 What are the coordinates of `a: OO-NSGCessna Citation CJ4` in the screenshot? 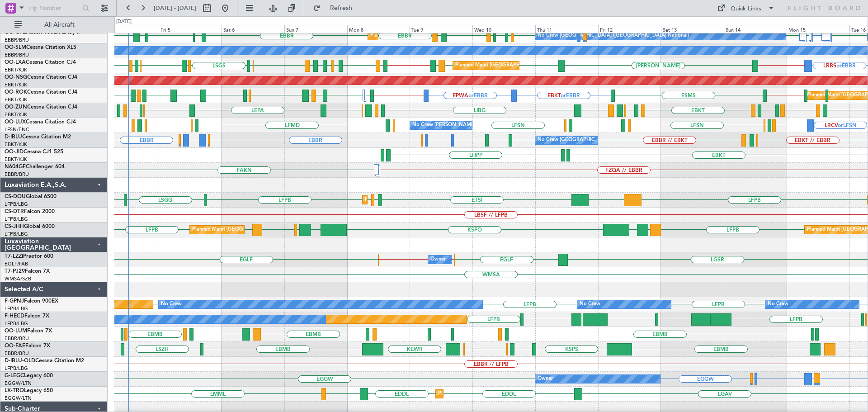 It's located at (41, 77).